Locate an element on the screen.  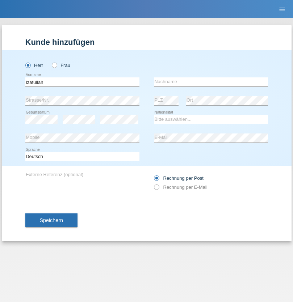
input: Rechnung per Post is located at coordinates (156, 180).